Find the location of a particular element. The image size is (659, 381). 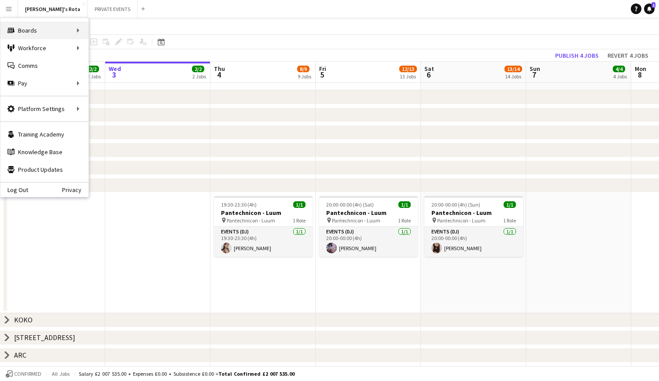

span: Sat is located at coordinates (429, 69).